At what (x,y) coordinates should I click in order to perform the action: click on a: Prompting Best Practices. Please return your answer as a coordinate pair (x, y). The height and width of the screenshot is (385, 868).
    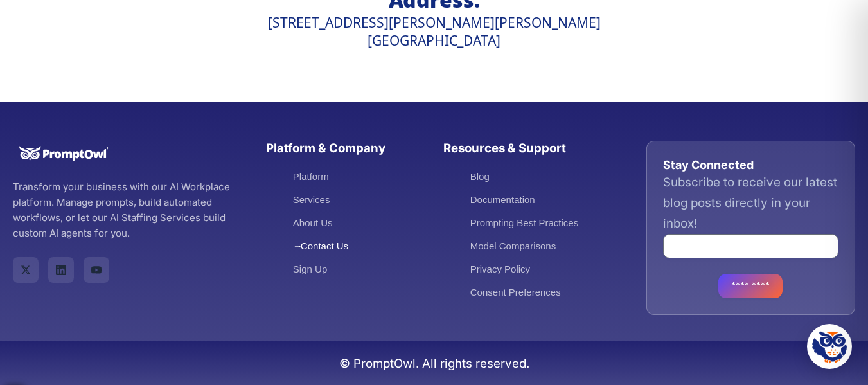
    Looking at the image, I should click on (524, 223).